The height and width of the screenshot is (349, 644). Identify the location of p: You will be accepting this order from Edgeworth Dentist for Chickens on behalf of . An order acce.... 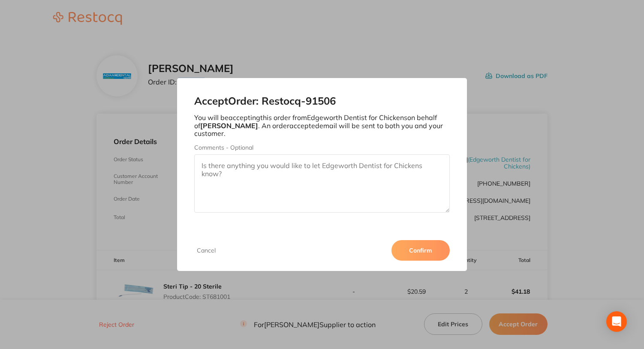
(322, 125).